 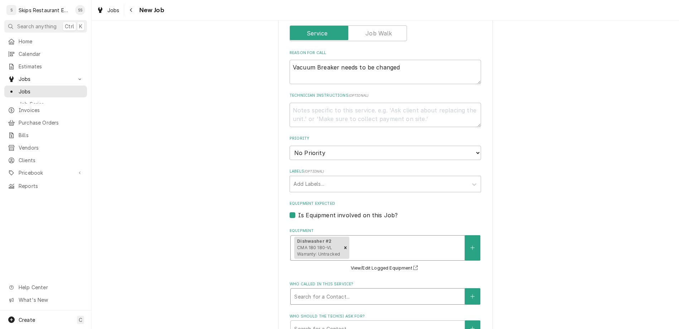 I want to click on a: Go to Jobs, so click(x=45, y=79).